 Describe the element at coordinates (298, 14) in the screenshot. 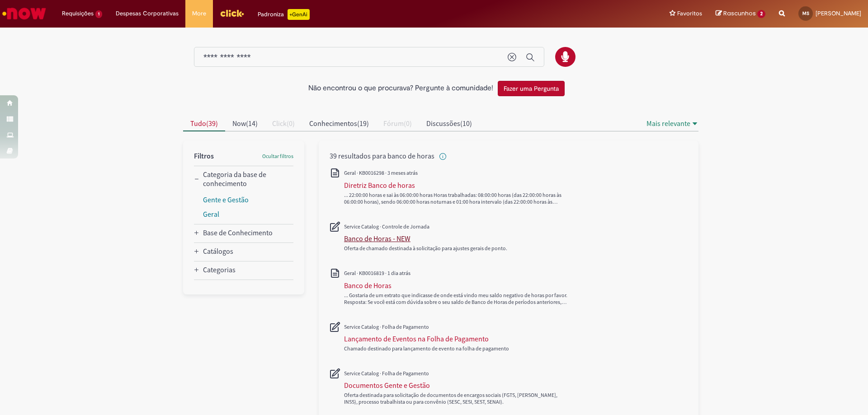

I see `p: +GenAi` at that location.